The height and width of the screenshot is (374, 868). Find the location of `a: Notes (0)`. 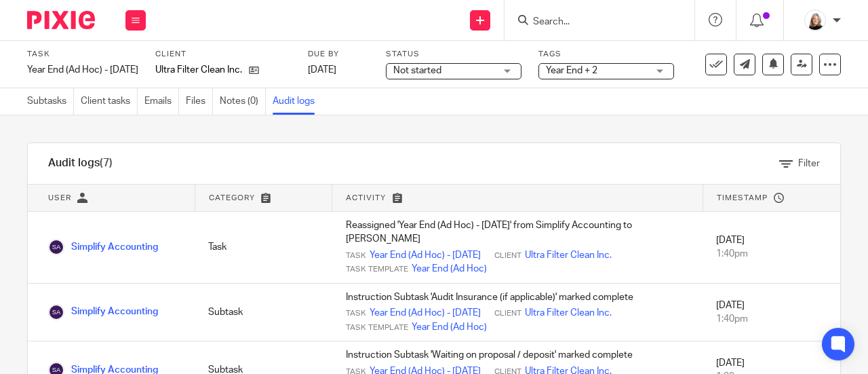

a: Notes (0) is located at coordinates (243, 101).